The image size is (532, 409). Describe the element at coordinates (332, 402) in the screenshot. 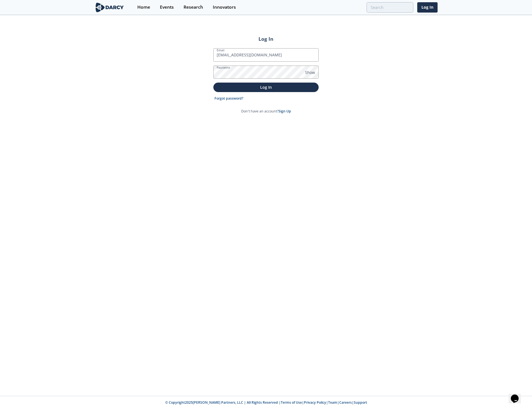

I see `a: Team` at that location.